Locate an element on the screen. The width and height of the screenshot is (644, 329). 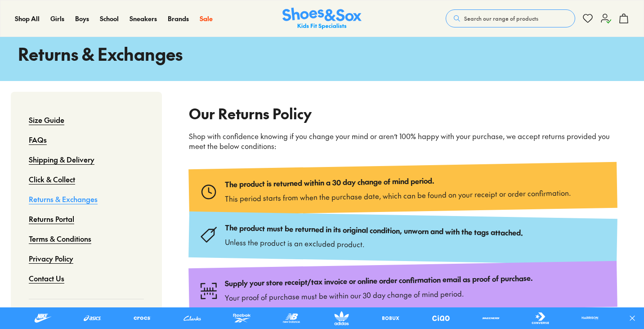
a: School is located at coordinates (109, 18).